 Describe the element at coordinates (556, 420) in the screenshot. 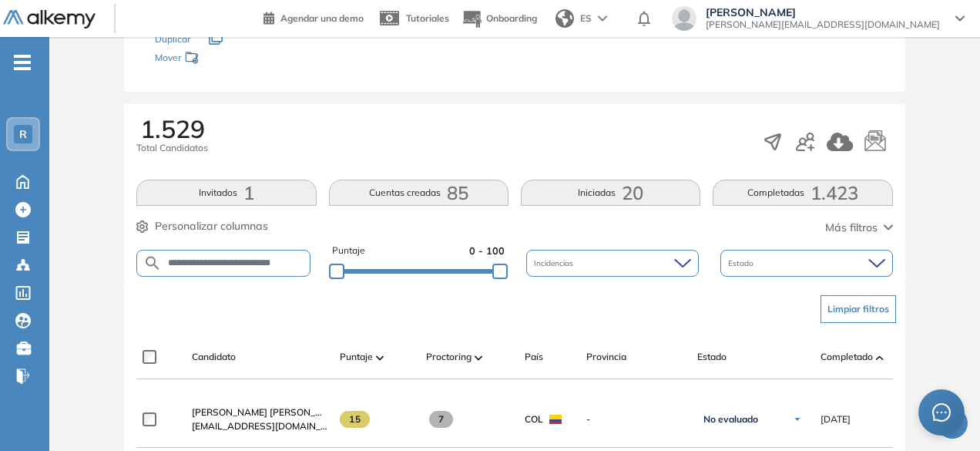

I see `img: COL` at that location.